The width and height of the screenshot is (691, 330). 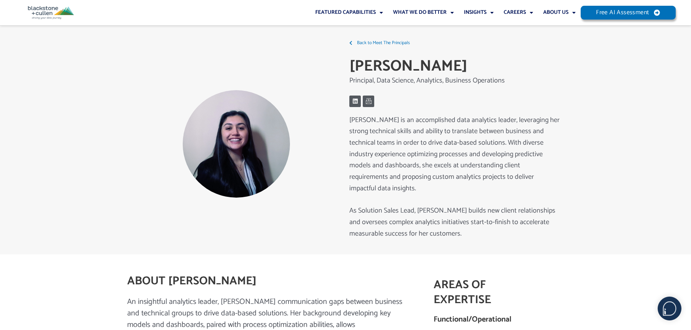 What do you see at coordinates (455, 80) in the screenshot?
I see `p: Principal, Data Science, Analytics, Business Operations` at bounding box center [455, 80].